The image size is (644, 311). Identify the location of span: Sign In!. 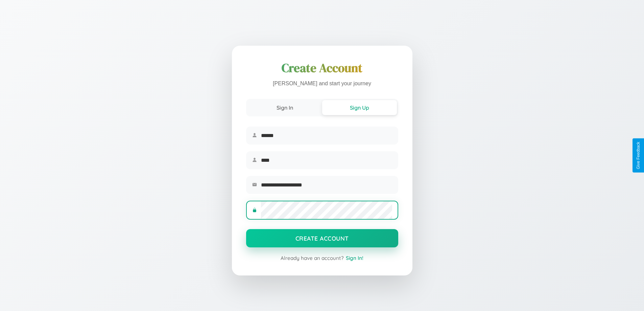
(355, 258).